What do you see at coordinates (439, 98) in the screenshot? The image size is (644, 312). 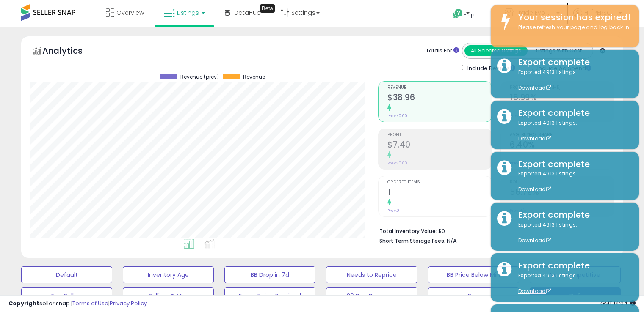 I see `h2: $38.96` at bounding box center [439, 98].